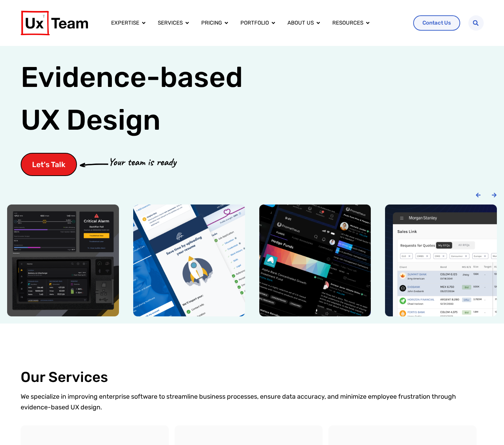 This screenshot has height=445, width=504. What do you see at coordinates (441, 260) in the screenshot?
I see `div: 4 / 6` at bounding box center [441, 260].